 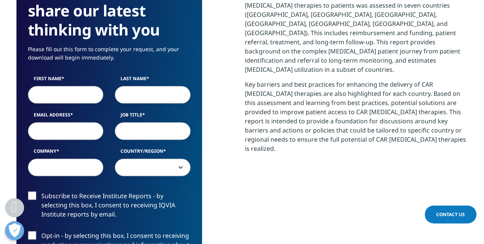 I want to click on button: Open Preferences, so click(x=15, y=231).